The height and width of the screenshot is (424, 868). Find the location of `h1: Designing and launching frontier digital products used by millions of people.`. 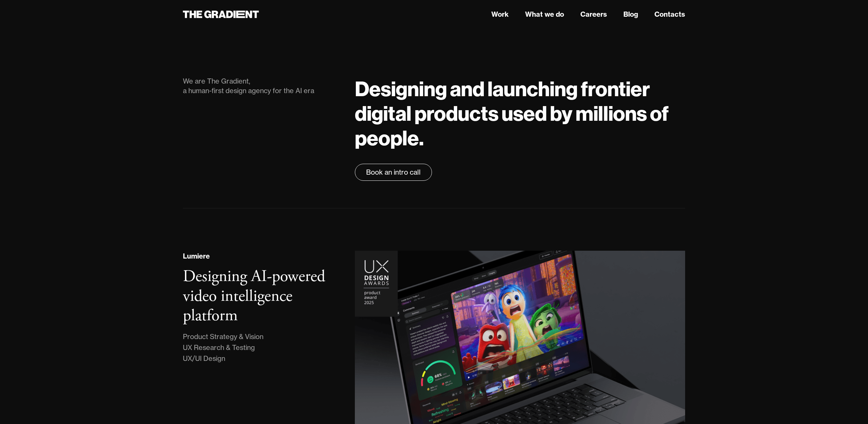

h1: Designing and launching frontier digital products used by millions of people. is located at coordinates (520, 113).